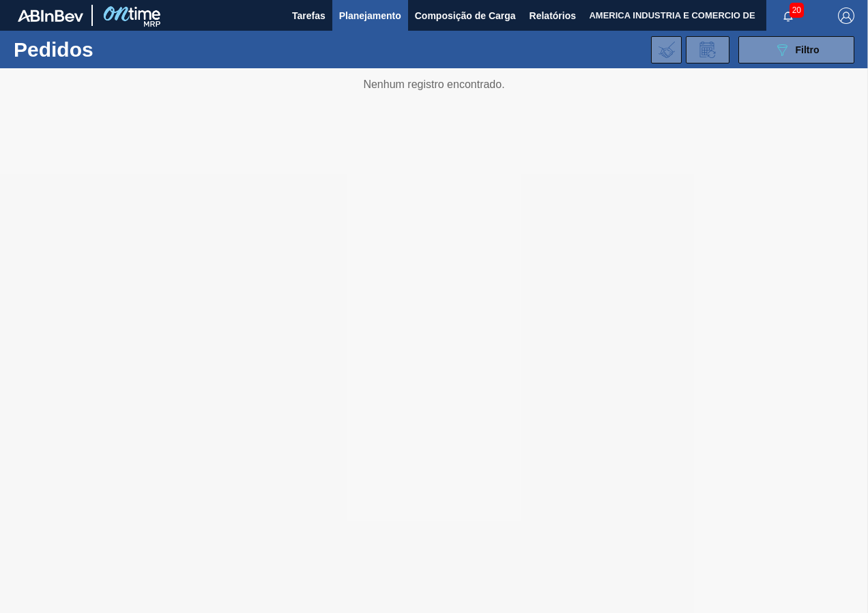  Describe the element at coordinates (553, 16) in the screenshot. I see `span: Relatórios` at that location.